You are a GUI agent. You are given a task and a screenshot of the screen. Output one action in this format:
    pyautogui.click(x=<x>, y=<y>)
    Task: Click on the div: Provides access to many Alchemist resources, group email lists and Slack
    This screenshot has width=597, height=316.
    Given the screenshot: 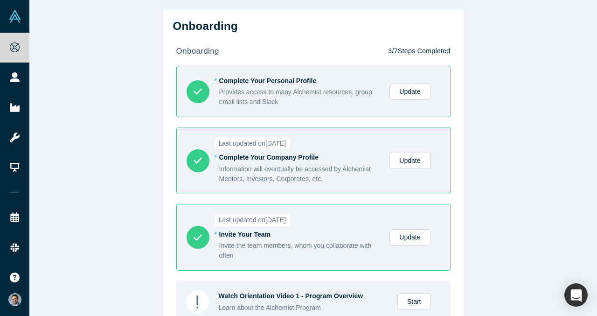 What is the action you would take?
    pyautogui.click(x=299, y=97)
    